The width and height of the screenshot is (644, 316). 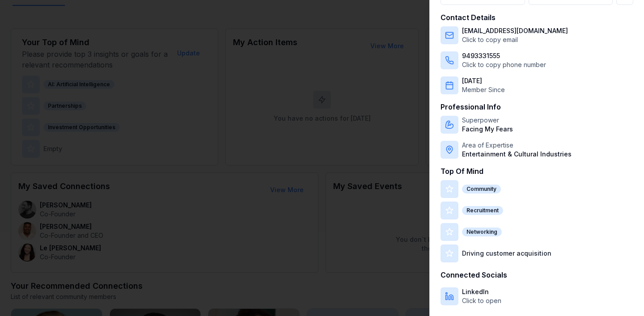 I want to click on p: 9493331555, so click(x=504, y=56).